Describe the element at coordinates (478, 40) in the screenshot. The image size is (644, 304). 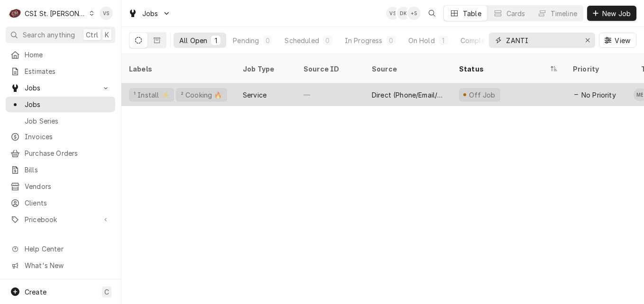
I see `div: Completed` at that location.